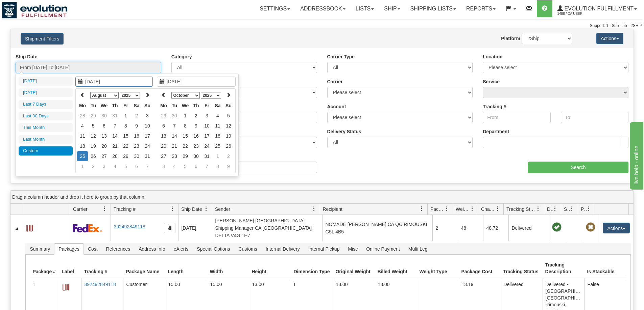  What do you see at coordinates (115, 106) in the screenshot?
I see `th: Th` at bounding box center [115, 106].